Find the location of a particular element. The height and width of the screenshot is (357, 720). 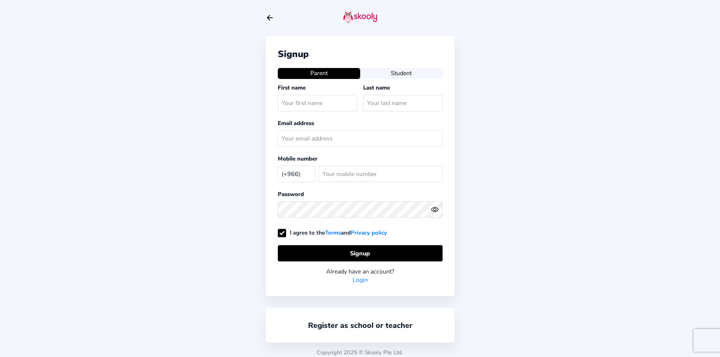

button: eye outlineeye off outline is located at coordinates (437, 209).